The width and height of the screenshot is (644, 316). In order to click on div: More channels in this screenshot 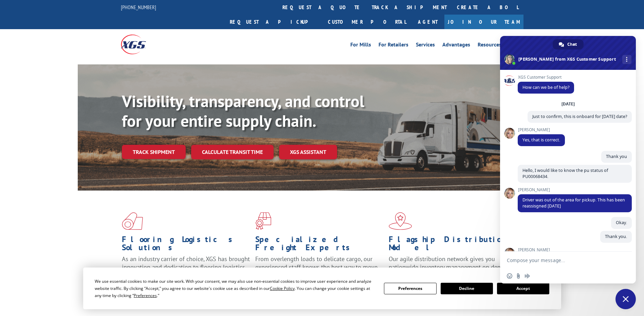, I will do `click(627, 59)`.